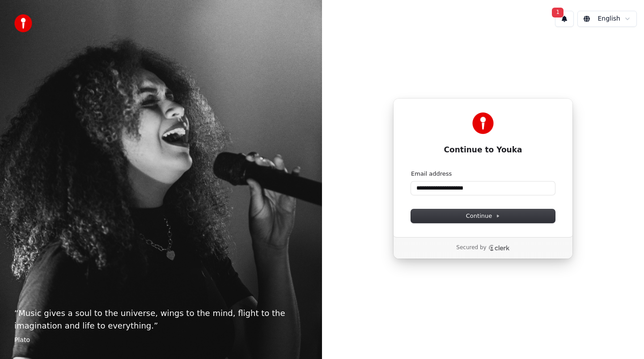 The image size is (644, 359). Describe the element at coordinates (500, 248) in the screenshot. I see `a: Clerk logo` at that location.